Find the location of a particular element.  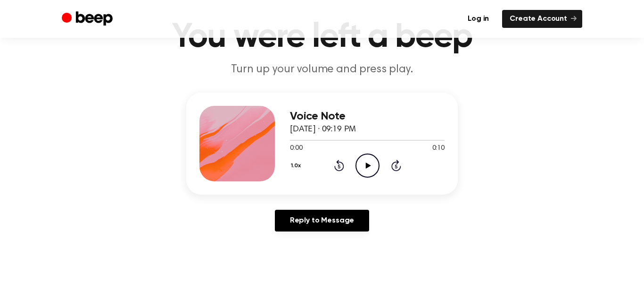

span: 0:00 is located at coordinates (296, 148).